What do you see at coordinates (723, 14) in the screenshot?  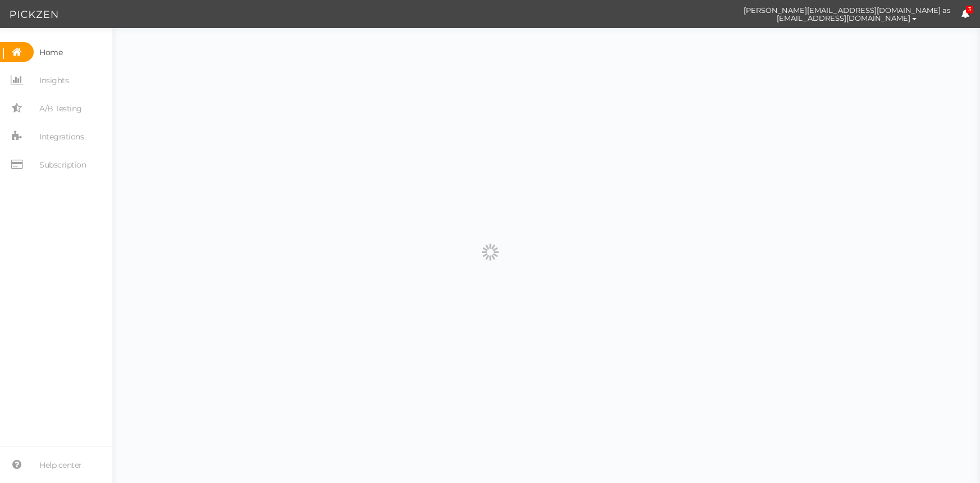 I see `img: cd8312e7a6b0c0157f3589280924bf3e` at bounding box center [723, 14].